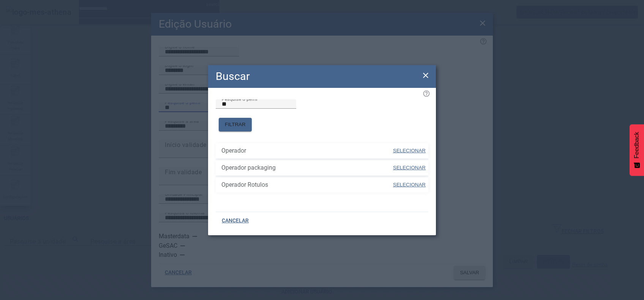 The height and width of the screenshot is (300, 644). I want to click on span: Operador packaging, so click(307, 168).